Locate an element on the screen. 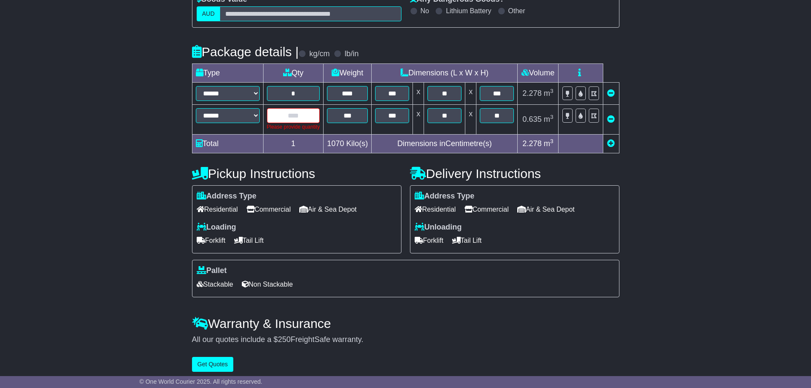  label: Pallet is located at coordinates (212, 271).